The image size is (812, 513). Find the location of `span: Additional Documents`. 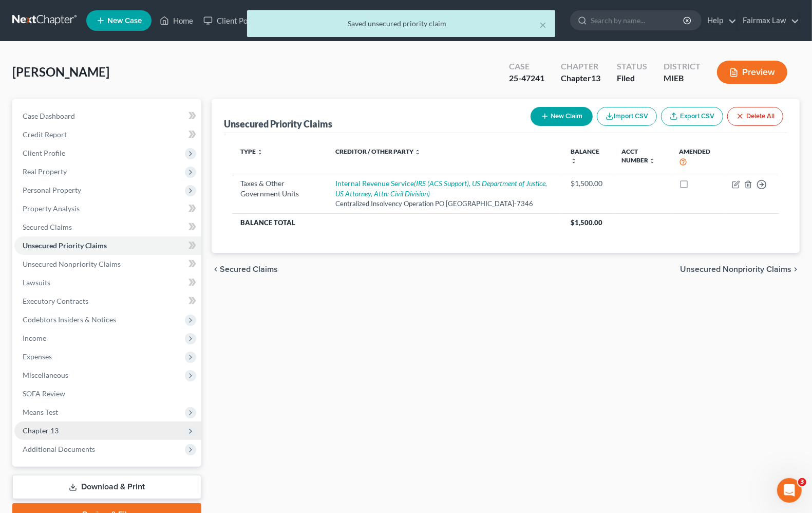

span: Additional Documents is located at coordinates (59, 449).